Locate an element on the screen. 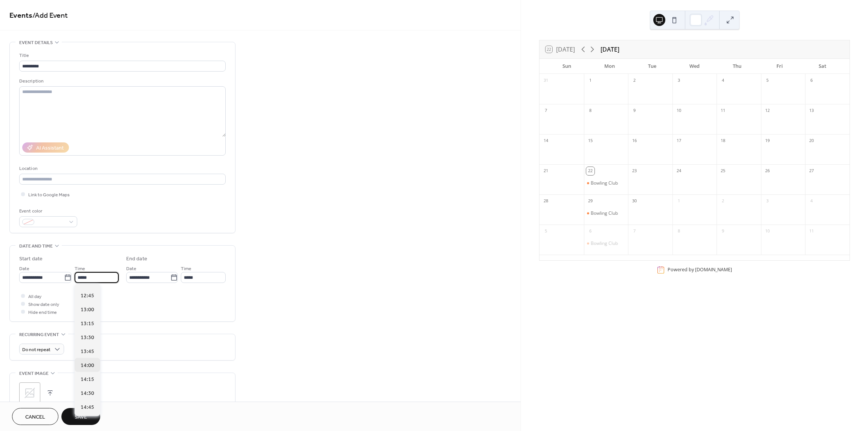  div: 23 is located at coordinates (634, 171).